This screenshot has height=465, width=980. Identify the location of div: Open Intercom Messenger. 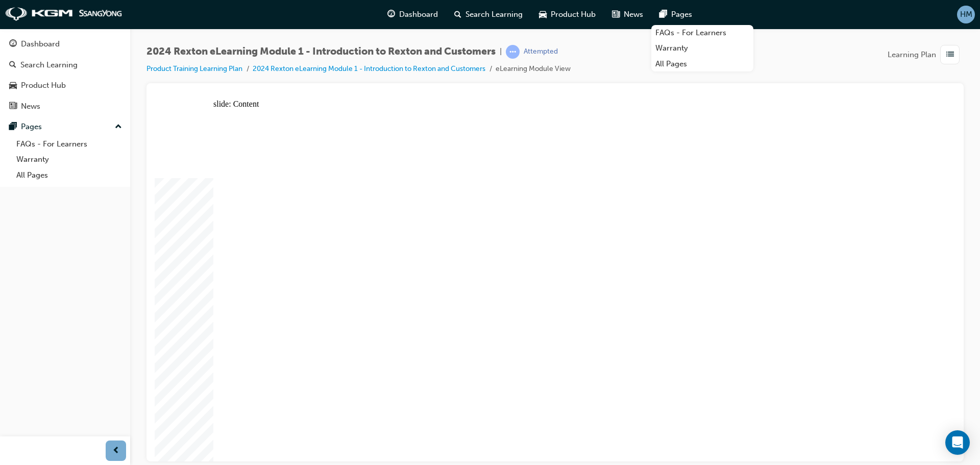
(958, 443).